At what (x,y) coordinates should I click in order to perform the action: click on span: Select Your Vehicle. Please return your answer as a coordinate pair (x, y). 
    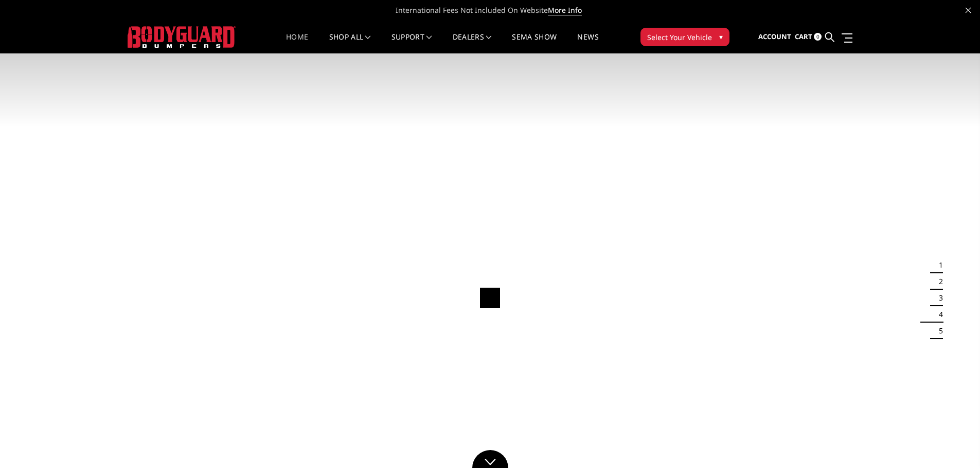
    Looking at the image, I should click on (679, 37).